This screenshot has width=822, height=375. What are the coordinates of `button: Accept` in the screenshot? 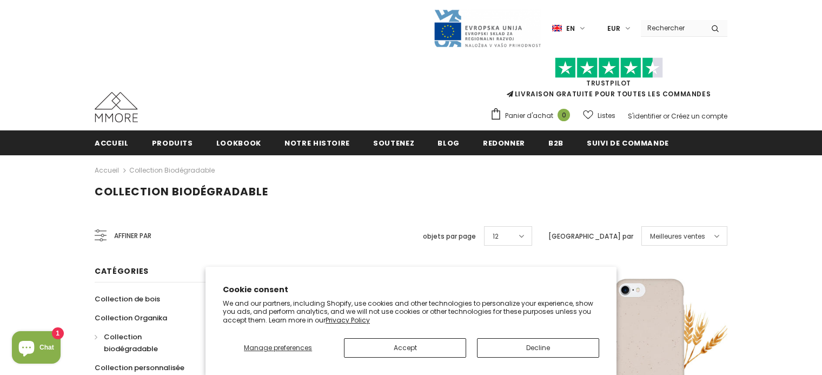 It's located at (405, 348).